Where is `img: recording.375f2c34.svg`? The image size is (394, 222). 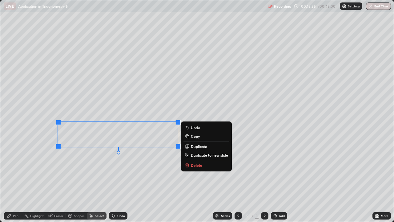
img: recording.375f2c34.svg is located at coordinates (270, 6).